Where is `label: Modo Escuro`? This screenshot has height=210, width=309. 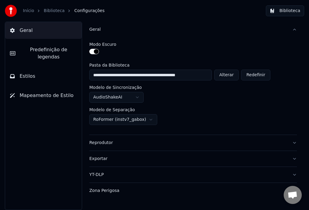 label: Modo Escuro is located at coordinates (103, 44).